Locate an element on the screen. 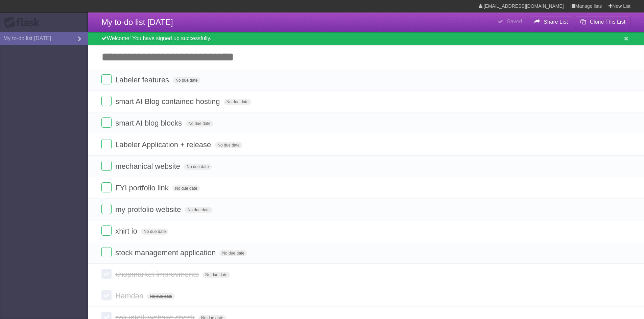 The width and height of the screenshot is (644, 319). button: Clone This List is located at coordinates (603, 22).